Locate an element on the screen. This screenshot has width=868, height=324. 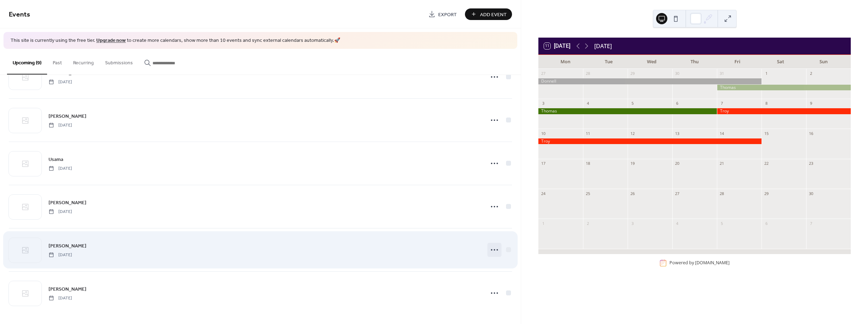
button: Add Event is located at coordinates (488, 14).